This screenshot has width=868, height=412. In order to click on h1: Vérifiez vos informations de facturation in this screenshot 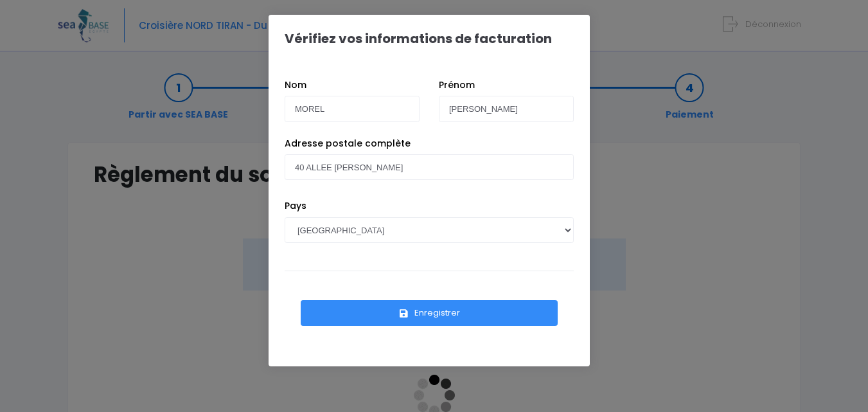, I will do `click(418, 39)`.